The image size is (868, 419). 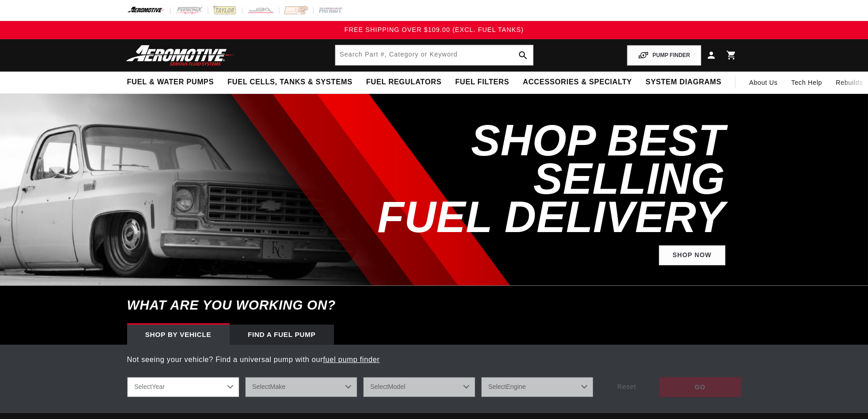 I want to click on h6: What are you working on?, so click(x=434, y=305).